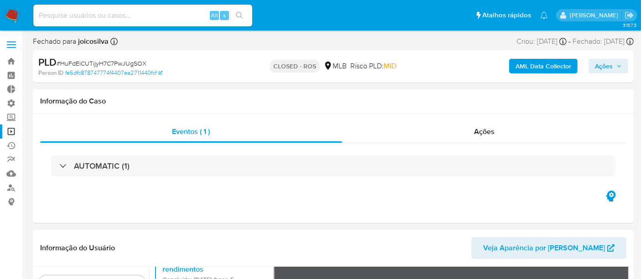 The width and height of the screenshot is (641, 279). I want to click on span: Risco PLD:, so click(373, 66).